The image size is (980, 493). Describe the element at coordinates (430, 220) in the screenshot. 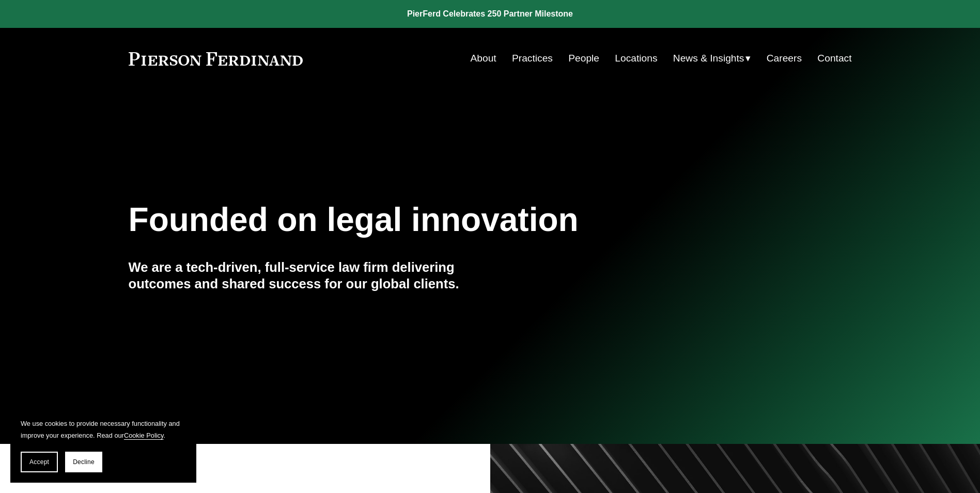

I see `h1: Founded on legal innovation` at that location.